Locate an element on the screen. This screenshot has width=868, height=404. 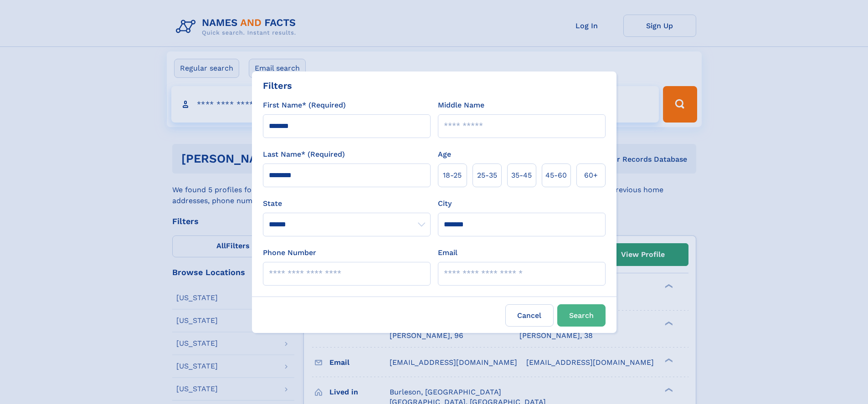
label: Phone Number is located at coordinates (290, 253).